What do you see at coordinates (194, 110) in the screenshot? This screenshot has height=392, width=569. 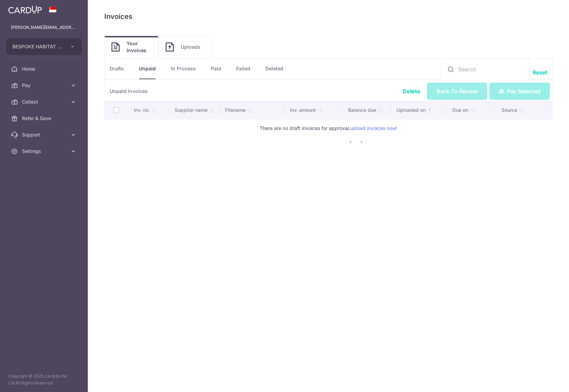 I see `th: Supplier name: activate to sort column ascending` at bounding box center [194, 110].